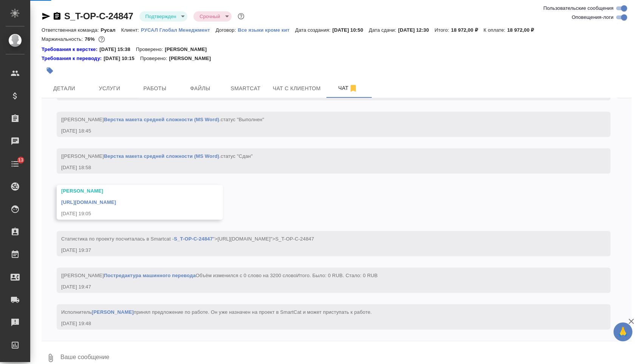 The image size is (640, 364). I want to click on span: Файлы, so click(200, 88).